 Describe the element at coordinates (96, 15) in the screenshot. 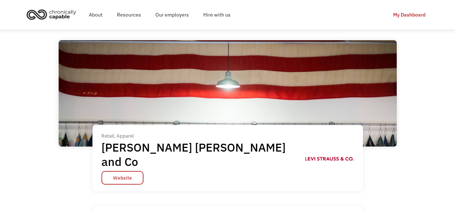

I see `a: About` at that location.